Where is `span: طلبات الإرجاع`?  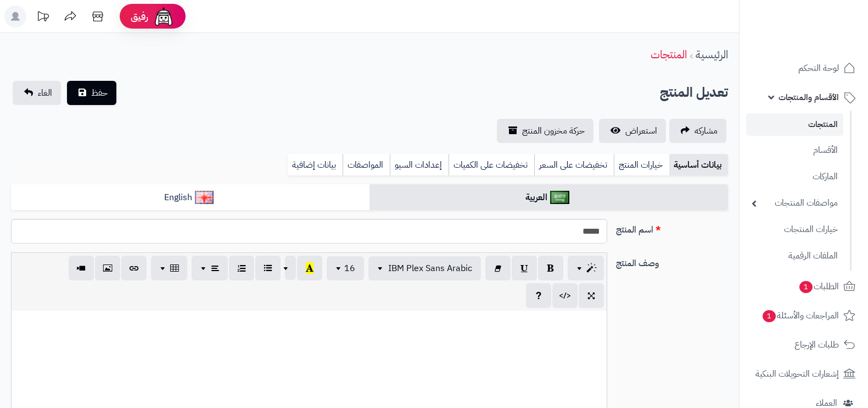 span: طلبات الإرجاع is located at coordinates (817, 344).